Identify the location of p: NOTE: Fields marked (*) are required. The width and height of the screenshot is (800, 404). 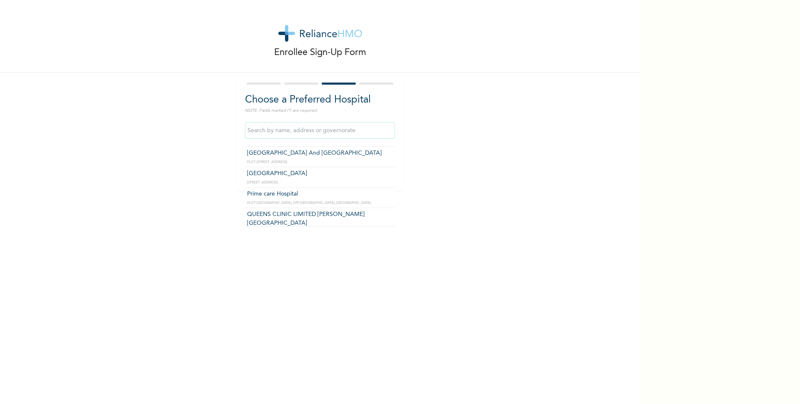
(320, 110).